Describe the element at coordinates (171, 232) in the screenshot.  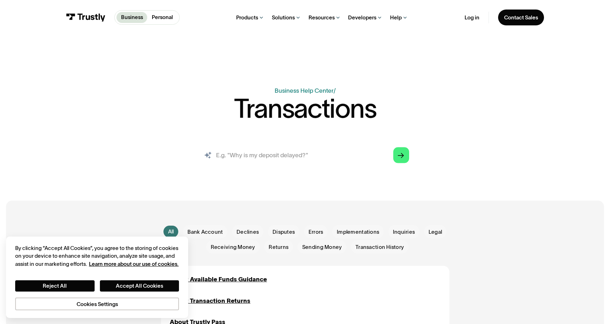
I see `a: All` at that location.